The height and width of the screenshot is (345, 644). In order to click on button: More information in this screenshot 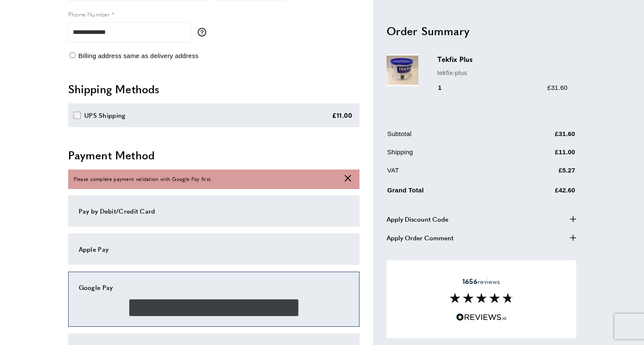, I will do `click(204, 32)`.